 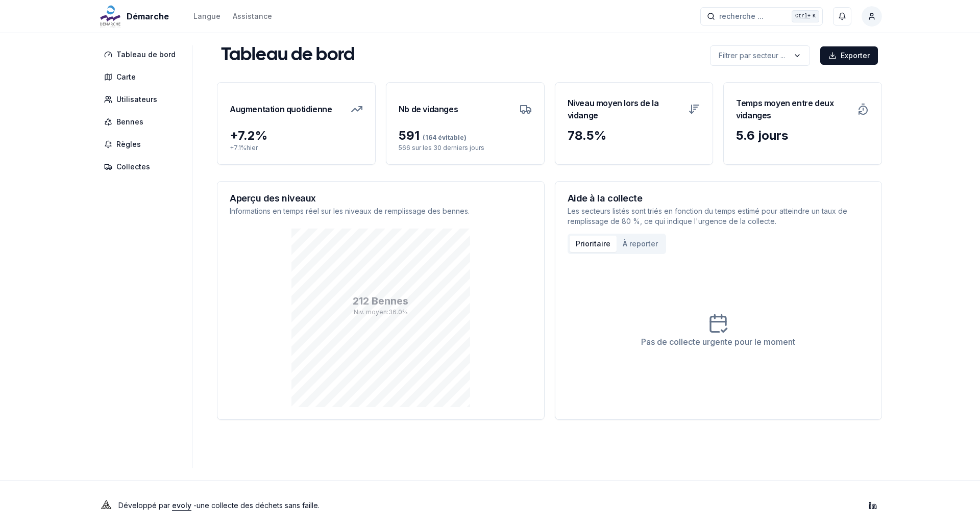 What do you see at coordinates (207, 16) in the screenshot?
I see `div: Langue` at bounding box center [207, 16].